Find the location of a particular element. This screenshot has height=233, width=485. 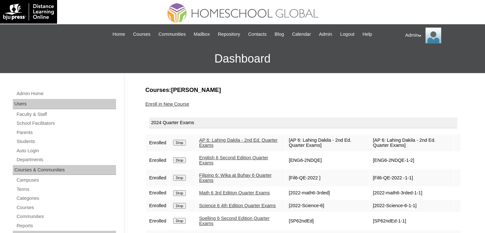

span: Admin is located at coordinates (326, 34).